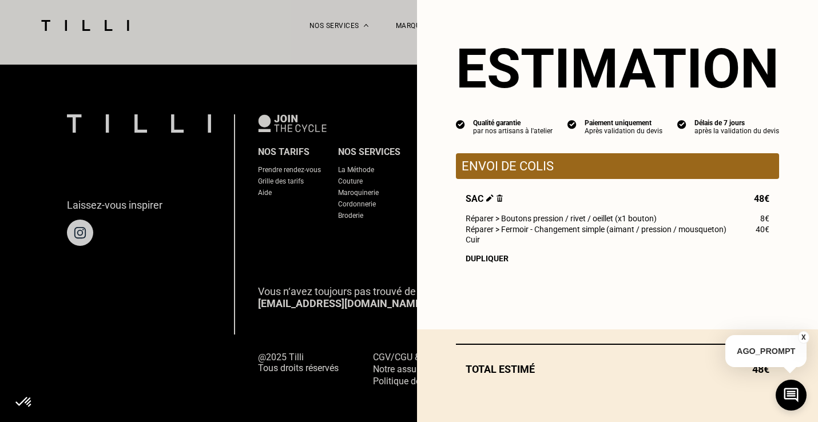 The width and height of the screenshot is (818, 422). What do you see at coordinates (513, 123) in the screenshot?
I see `div: Qualité garantie` at bounding box center [513, 123].